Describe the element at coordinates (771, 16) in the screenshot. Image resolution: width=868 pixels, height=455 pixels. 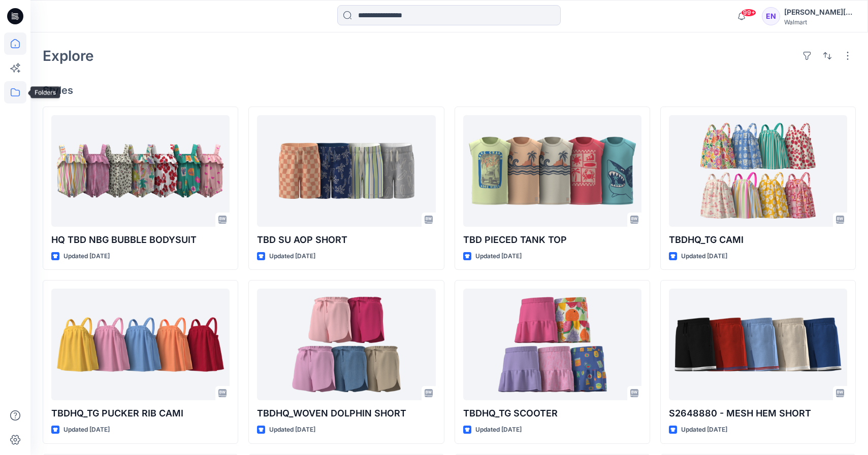
I see `div: EN` at that location.